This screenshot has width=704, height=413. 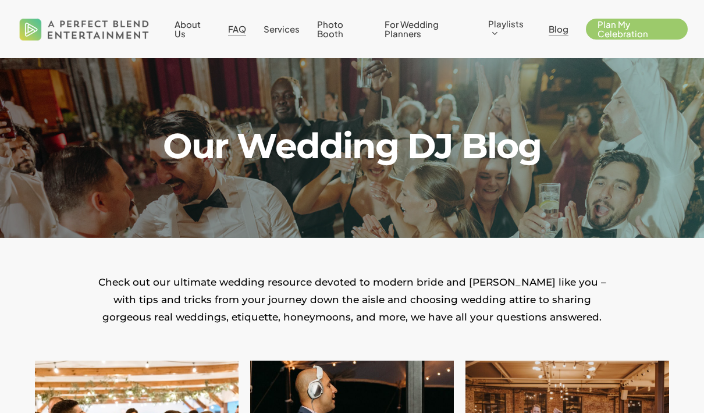 What do you see at coordinates (237, 29) in the screenshot?
I see `span: FAQ` at bounding box center [237, 29].